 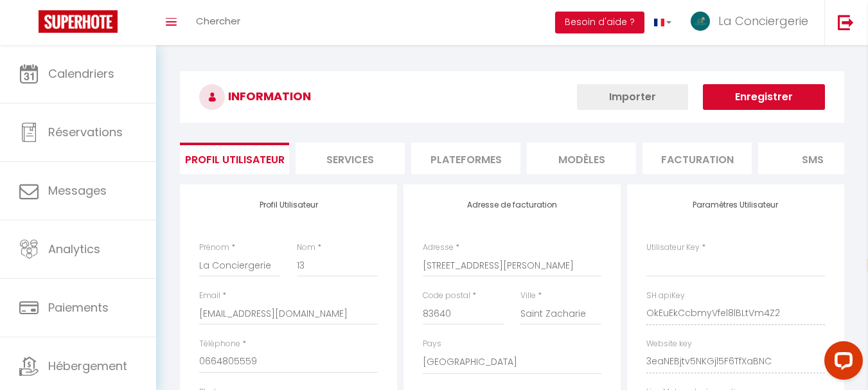 What do you see at coordinates (288, 205) in the screenshot?
I see `h4: Profil Utilisateur` at bounding box center [288, 205].